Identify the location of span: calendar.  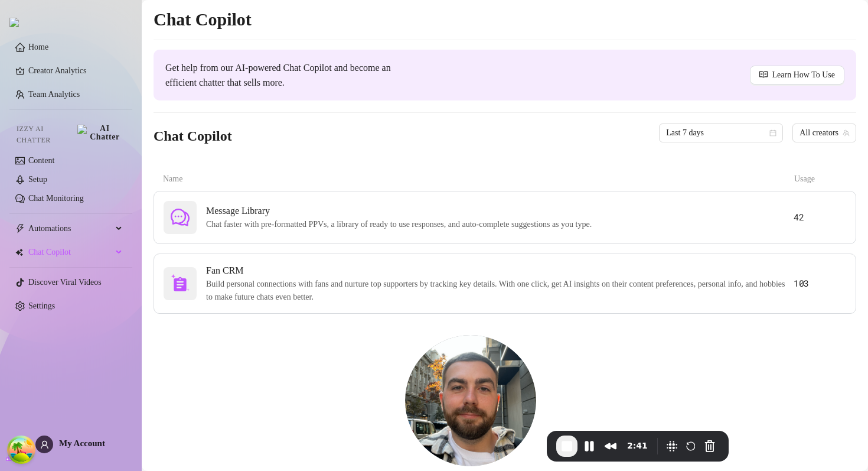
(772, 133).